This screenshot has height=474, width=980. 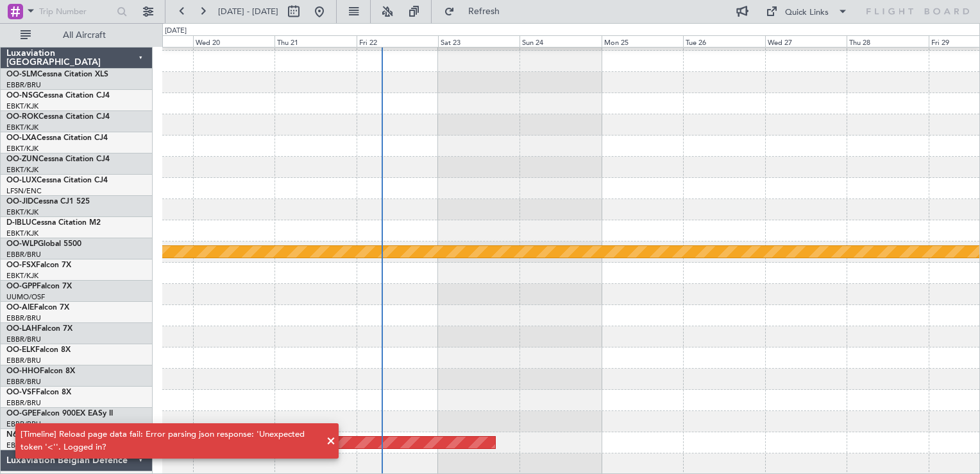 I want to click on button: Quick Links, so click(x=807, y=12).